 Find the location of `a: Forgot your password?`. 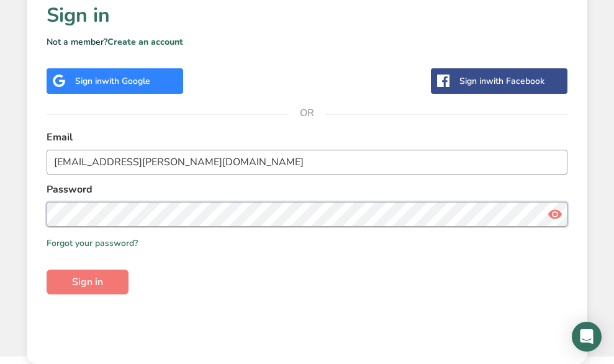

a: Forgot your password? is located at coordinates (92, 242).